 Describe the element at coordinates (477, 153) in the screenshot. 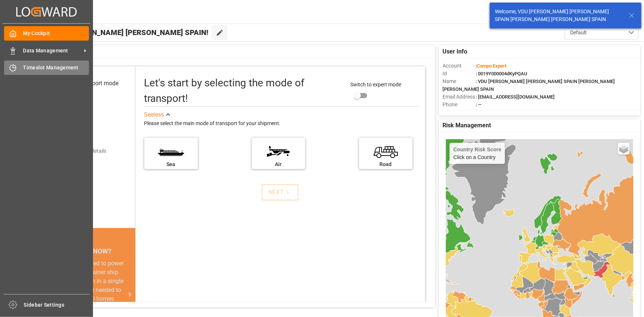

I see `div: Click on a Country` at that location.